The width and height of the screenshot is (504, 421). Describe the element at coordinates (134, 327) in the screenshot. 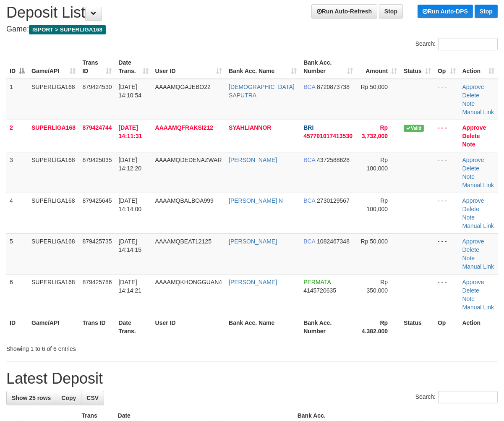

I see `th: Date Trans.` at that location.